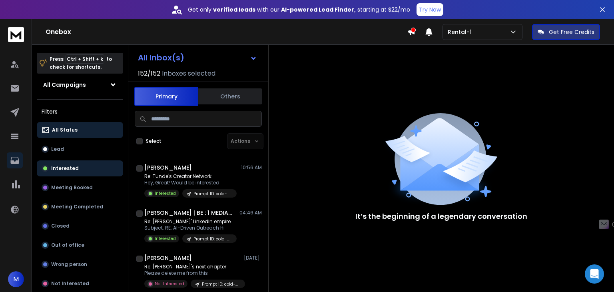 The height and width of the screenshot is (292, 614). Describe the element at coordinates (80, 245) in the screenshot. I see `button: Out of office` at that location.